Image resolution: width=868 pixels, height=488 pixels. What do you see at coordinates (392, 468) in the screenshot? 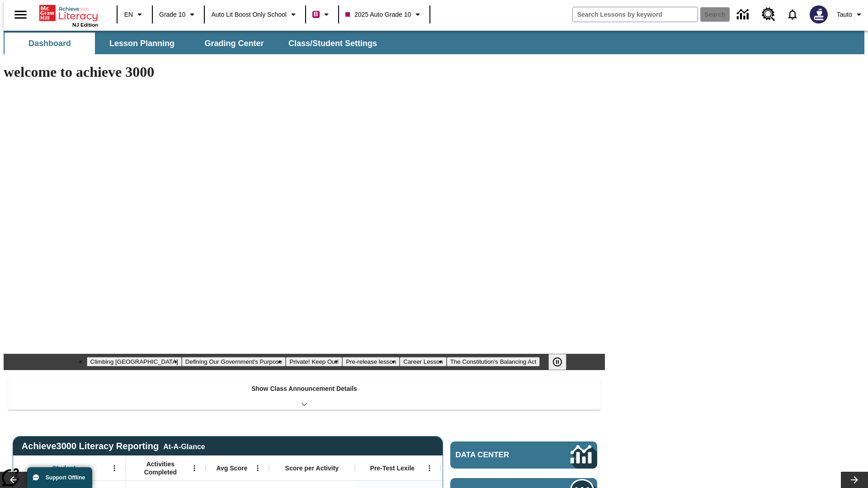
I see `span: Pre-Test Lexile` at bounding box center [392, 468].